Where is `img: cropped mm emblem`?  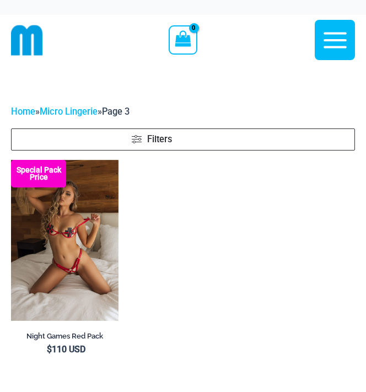
img: cropped mm emblem is located at coordinates (27, 40).